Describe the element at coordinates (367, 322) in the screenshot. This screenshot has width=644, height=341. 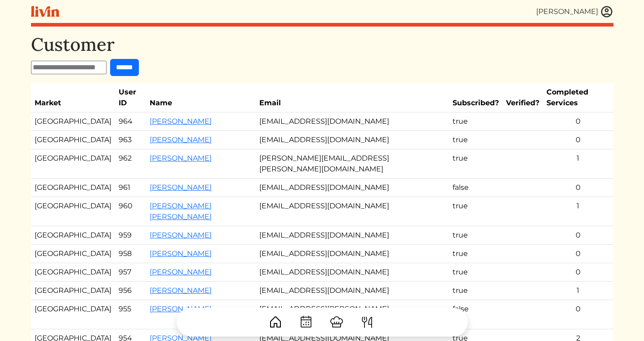
I see `img: ForkKnife-55491504ffdb50bab0c1e09e7649658475375261d09fd45db06cec23bce548bf.svg` at that location.